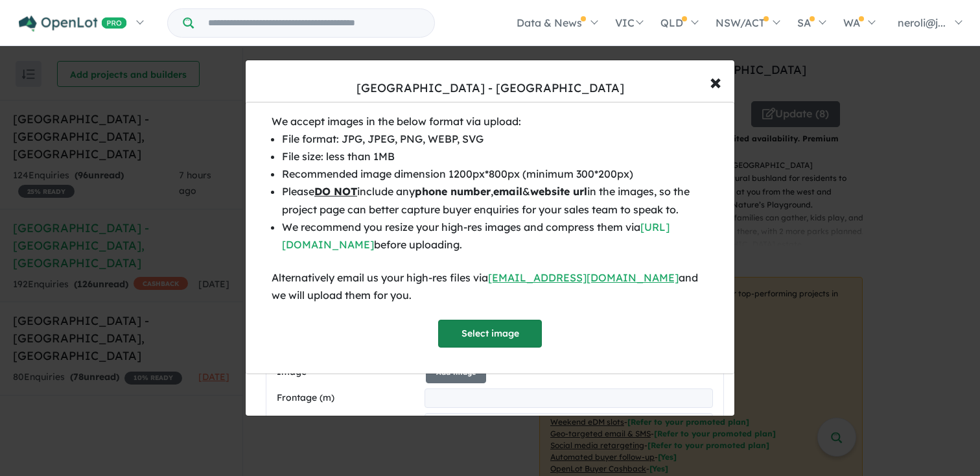  I want to click on b: email, so click(508, 192).